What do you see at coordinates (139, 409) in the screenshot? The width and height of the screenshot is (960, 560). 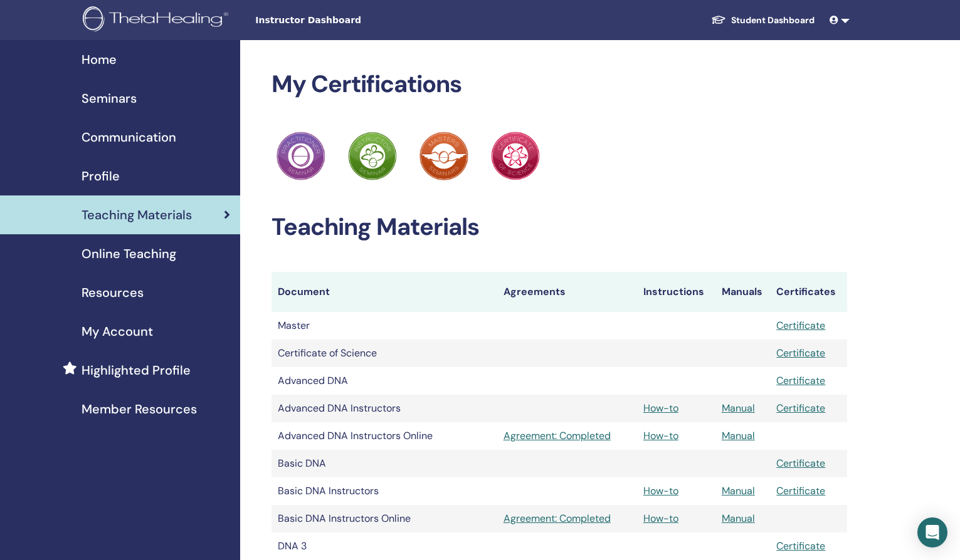 I see `span: Member Resources` at bounding box center [139, 409].